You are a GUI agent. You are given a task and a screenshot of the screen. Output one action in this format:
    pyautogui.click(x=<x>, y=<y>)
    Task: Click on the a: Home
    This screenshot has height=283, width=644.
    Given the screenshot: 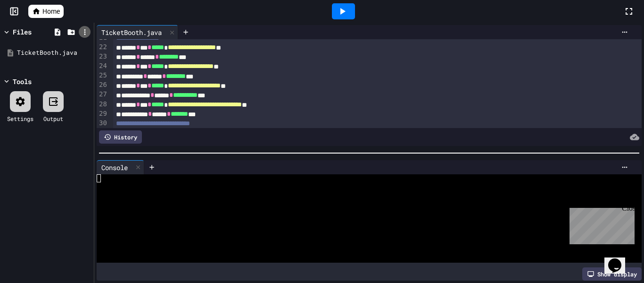 What is the action you would take?
    pyautogui.click(x=46, y=11)
    